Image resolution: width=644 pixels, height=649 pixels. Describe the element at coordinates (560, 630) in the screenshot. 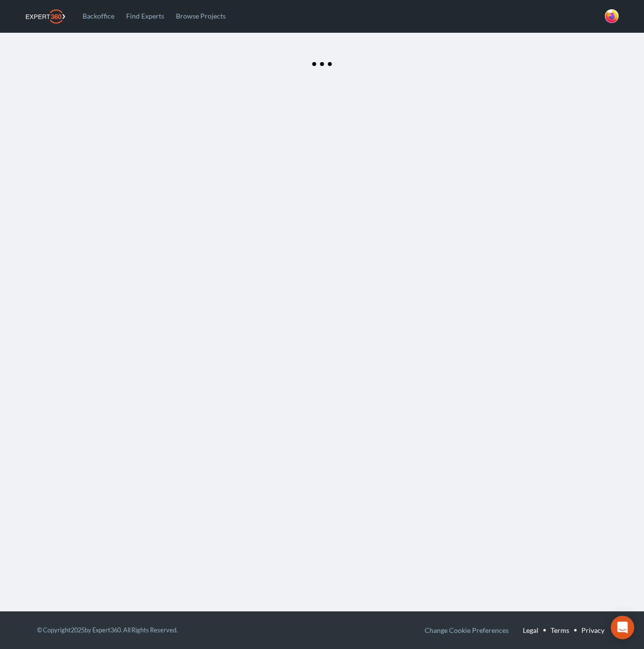

I see `a: Terms` at that location.